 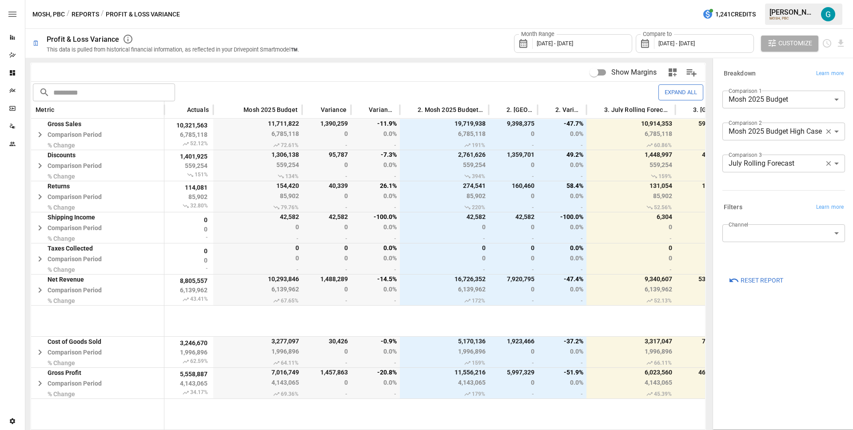 What do you see at coordinates (515, 372) in the screenshot?
I see `span: 5,997,329` at bounding box center [515, 372].